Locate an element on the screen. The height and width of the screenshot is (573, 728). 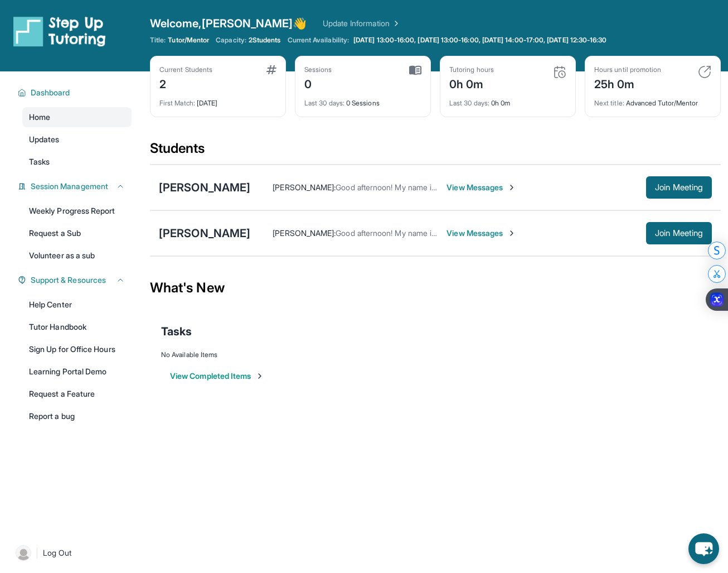
span: 2 Students is located at coordinates (265, 40).